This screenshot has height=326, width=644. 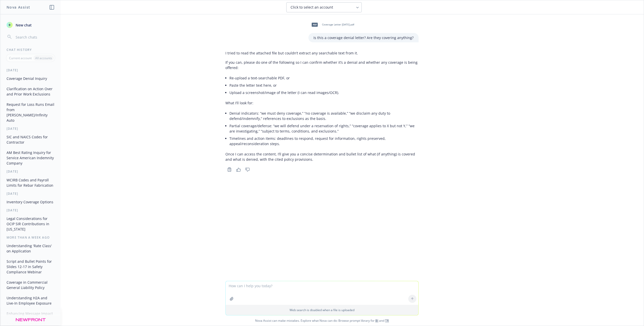 I want to click on button: Coverage in Commercial General Liability Policy, so click(x=30, y=285).